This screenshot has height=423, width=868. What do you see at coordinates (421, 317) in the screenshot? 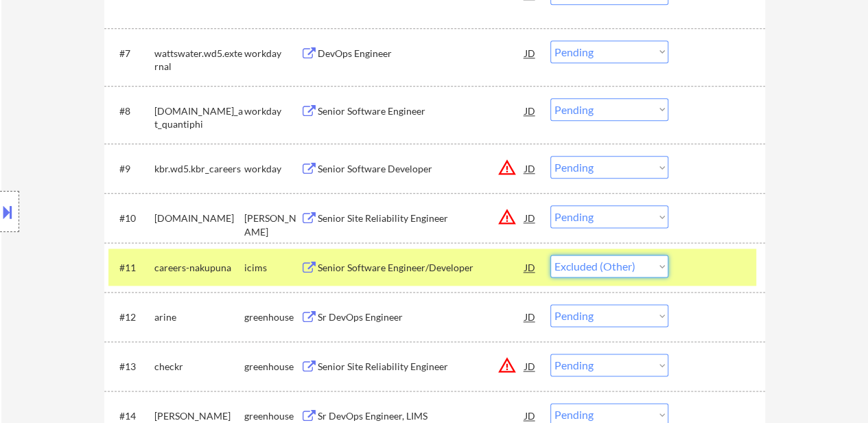
I see `div: Sr DevOps Engineer` at bounding box center [421, 317].